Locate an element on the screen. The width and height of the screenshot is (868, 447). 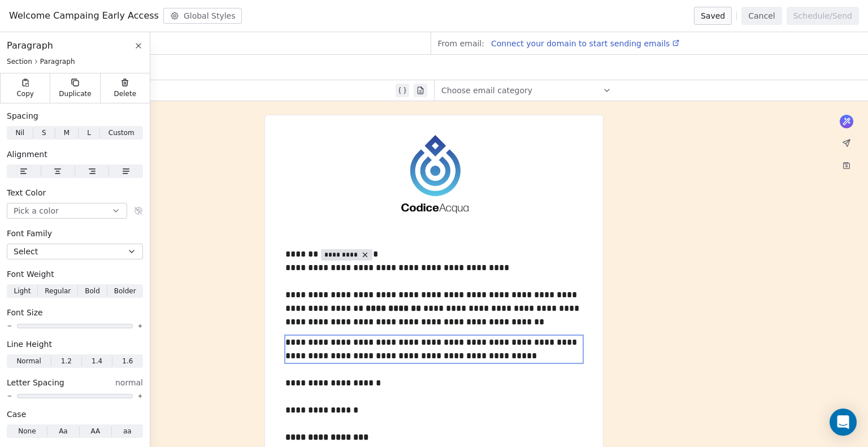
span: normal is located at coordinates (129, 383).